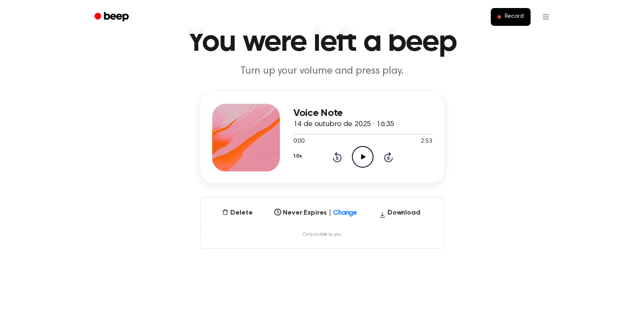 This screenshot has height=309, width=644. What do you see at coordinates (322, 71) in the screenshot?
I see `p: Turn up your volume and press play.` at bounding box center [322, 71].